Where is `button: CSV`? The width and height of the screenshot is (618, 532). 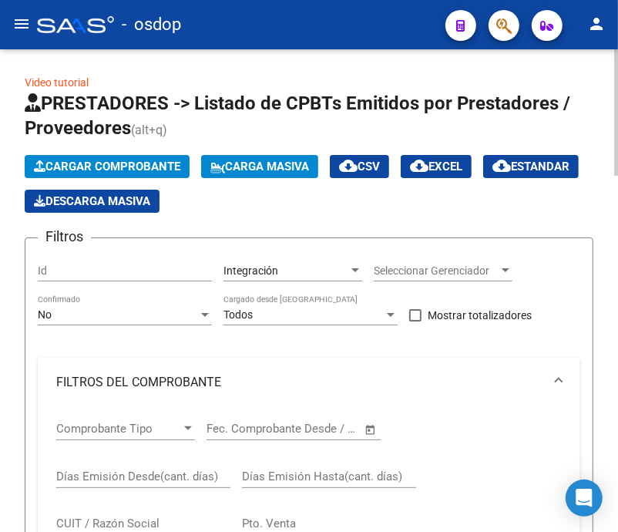
button: CSV is located at coordinates (359, 167).